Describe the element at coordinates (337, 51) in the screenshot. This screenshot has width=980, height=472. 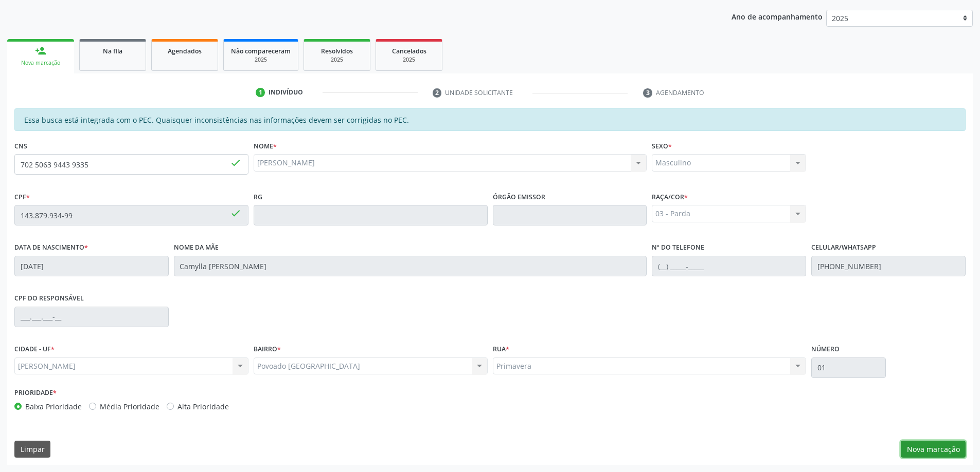
I see `span: Resolvidos` at that location.